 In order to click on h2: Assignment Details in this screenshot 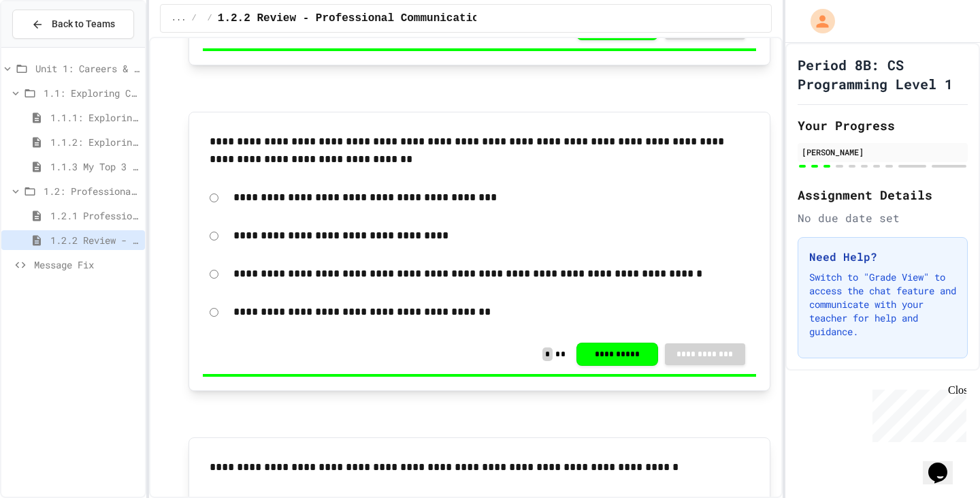, I will do `click(883, 195)`.